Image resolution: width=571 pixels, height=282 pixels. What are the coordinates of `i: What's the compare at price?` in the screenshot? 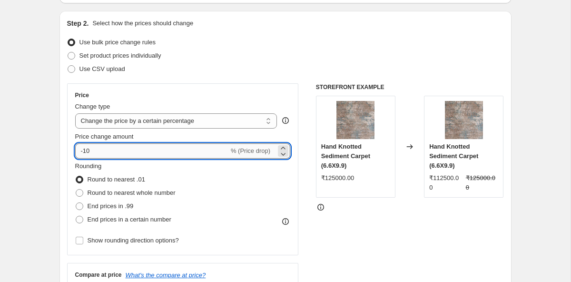 It's located at (166, 275).